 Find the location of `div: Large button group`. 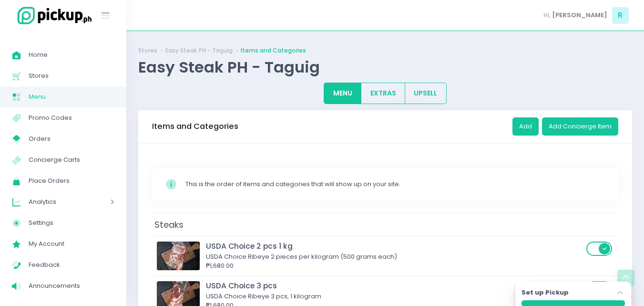

div: Large button group is located at coordinates (385, 93).